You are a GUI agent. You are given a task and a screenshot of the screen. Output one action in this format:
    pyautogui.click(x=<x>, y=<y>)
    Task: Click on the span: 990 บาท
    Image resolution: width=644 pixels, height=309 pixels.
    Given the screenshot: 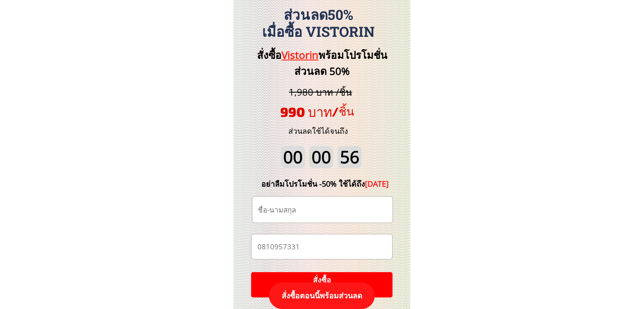 What is the action you would take?
    pyautogui.click(x=306, y=112)
    